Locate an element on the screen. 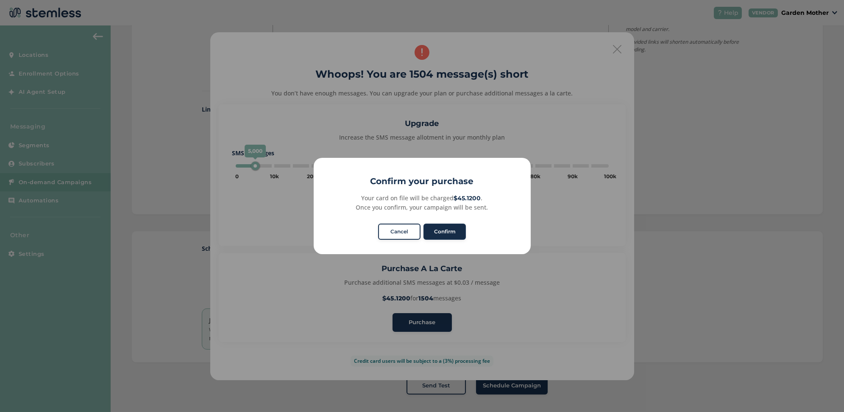 Image resolution: width=844 pixels, height=412 pixels. div: Chat Widget is located at coordinates (823, 391).